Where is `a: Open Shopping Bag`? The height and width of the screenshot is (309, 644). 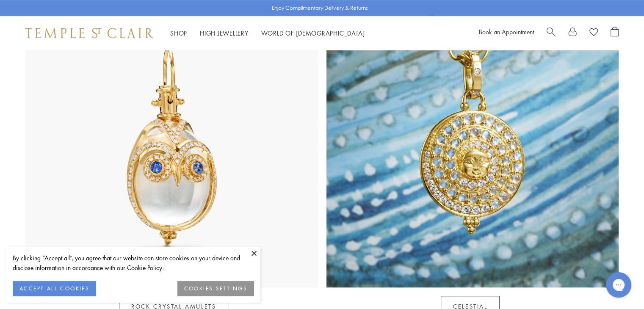
a: Open Shopping Bag is located at coordinates (614, 33).